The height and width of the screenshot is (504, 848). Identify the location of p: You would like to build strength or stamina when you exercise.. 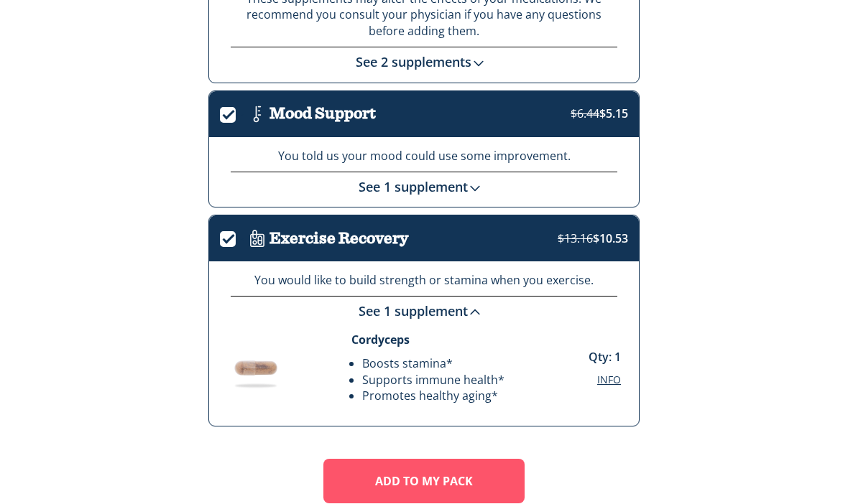
(424, 280).